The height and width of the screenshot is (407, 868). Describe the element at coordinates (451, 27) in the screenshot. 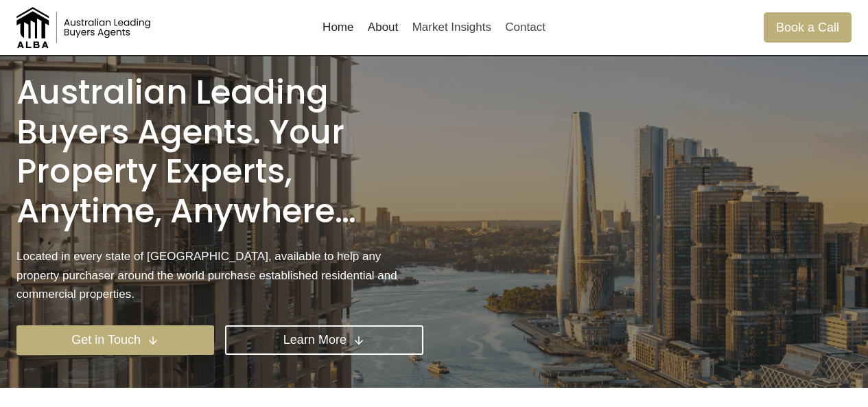

I see `a: Market Insights` at that location.